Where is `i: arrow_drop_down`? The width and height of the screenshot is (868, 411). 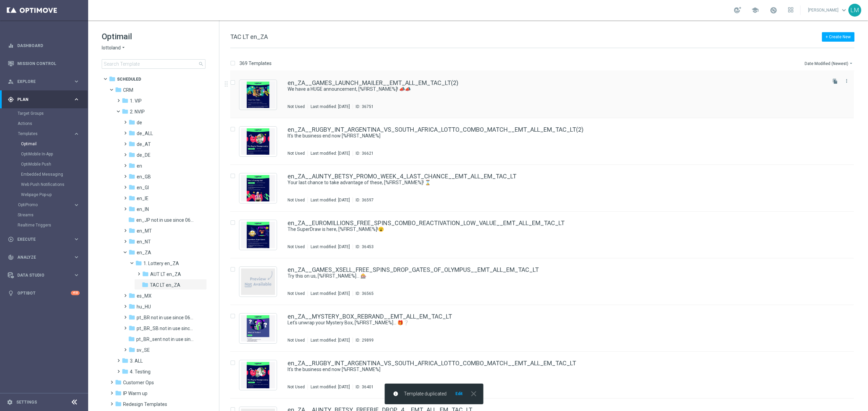
i: arrow_drop_down is located at coordinates (851, 64).